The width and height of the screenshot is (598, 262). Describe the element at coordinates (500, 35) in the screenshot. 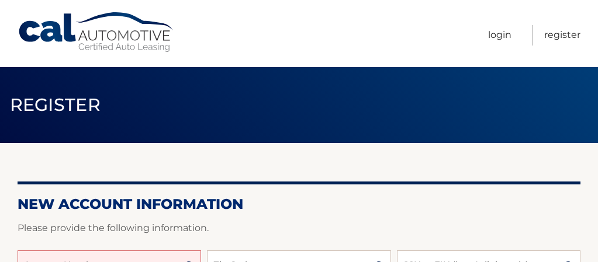

I see `a: Login` at that location.